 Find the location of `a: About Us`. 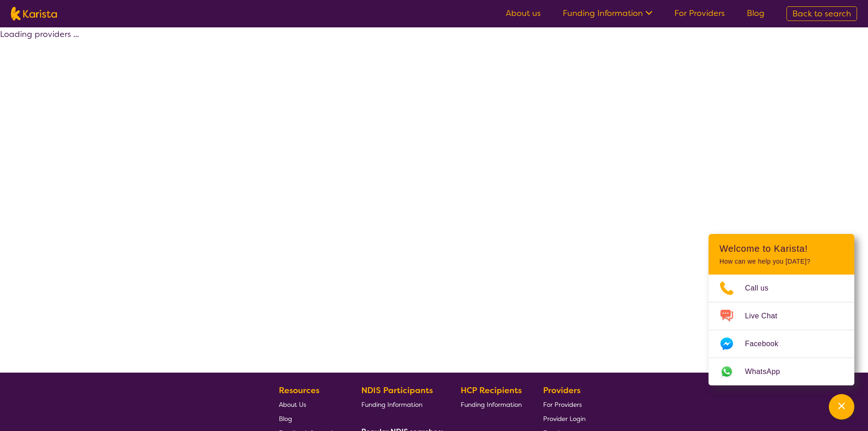

a: About Us is located at coordinates (309, 404).